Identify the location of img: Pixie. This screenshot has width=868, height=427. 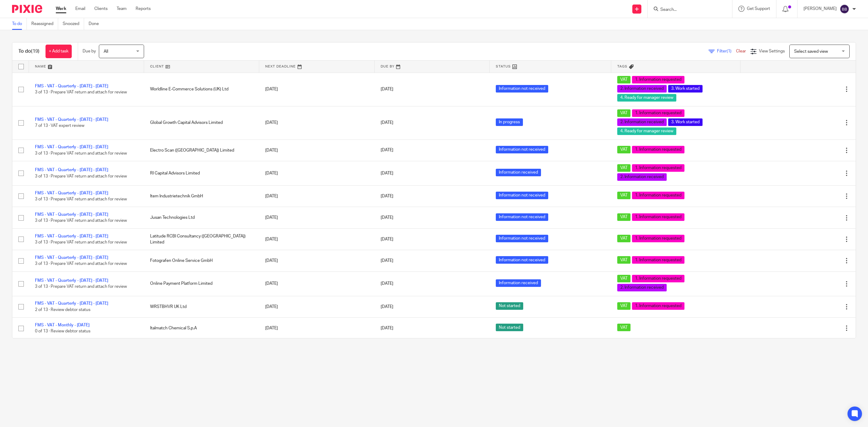
(27, 8).